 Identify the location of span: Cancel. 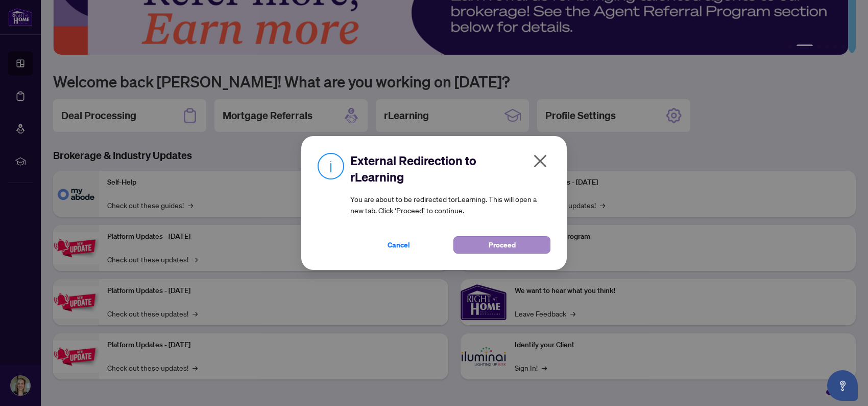
(399, 245).